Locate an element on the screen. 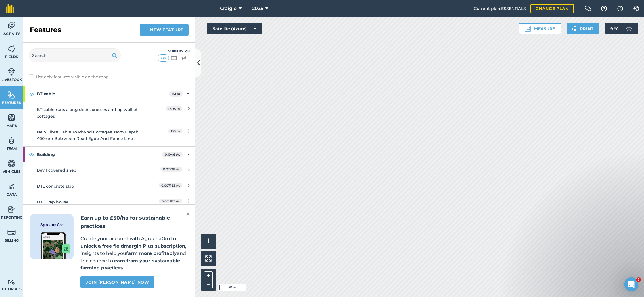  div: Visibility: On is located at coordinates (173, 51).